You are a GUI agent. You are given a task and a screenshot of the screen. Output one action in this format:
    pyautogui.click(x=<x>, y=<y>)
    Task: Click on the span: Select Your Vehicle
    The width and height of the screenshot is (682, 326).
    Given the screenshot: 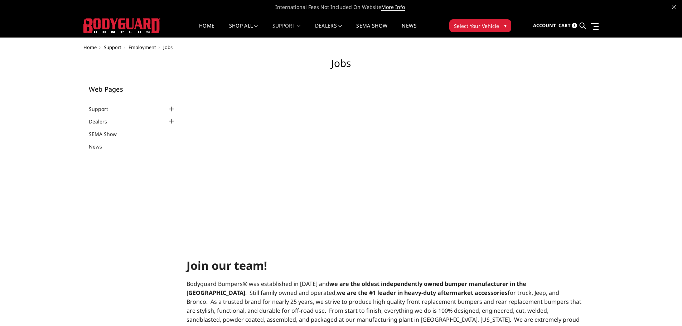 What is the action you would take?
    pyautogui.click(x=476, y=26)
    